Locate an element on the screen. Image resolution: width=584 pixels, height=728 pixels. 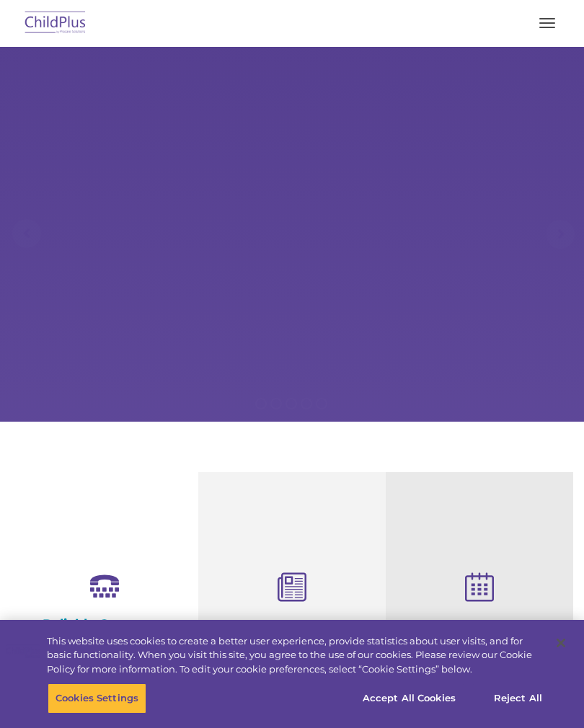
h4: Child Development Assessments in ChildPlus is located at coordinates (292, 642).